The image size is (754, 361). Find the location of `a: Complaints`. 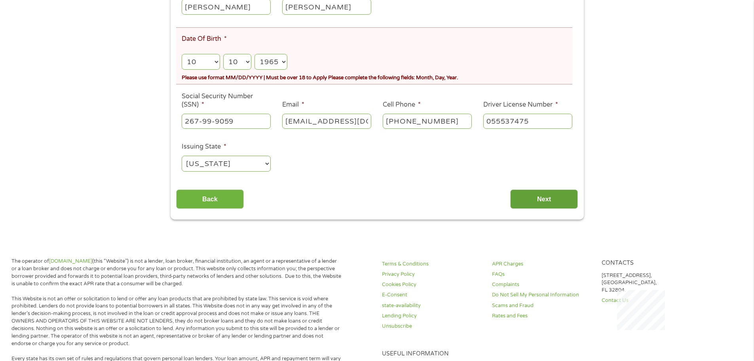

a: Complaints is located at coordinates (542, 284).